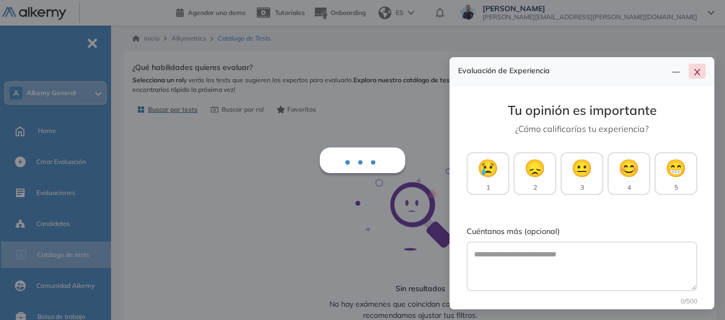 The width and height of the screenshot is (725, 320). Describe the element at coordinates (582, 174) in the screenshot. I see `button: 😐3` at that location.